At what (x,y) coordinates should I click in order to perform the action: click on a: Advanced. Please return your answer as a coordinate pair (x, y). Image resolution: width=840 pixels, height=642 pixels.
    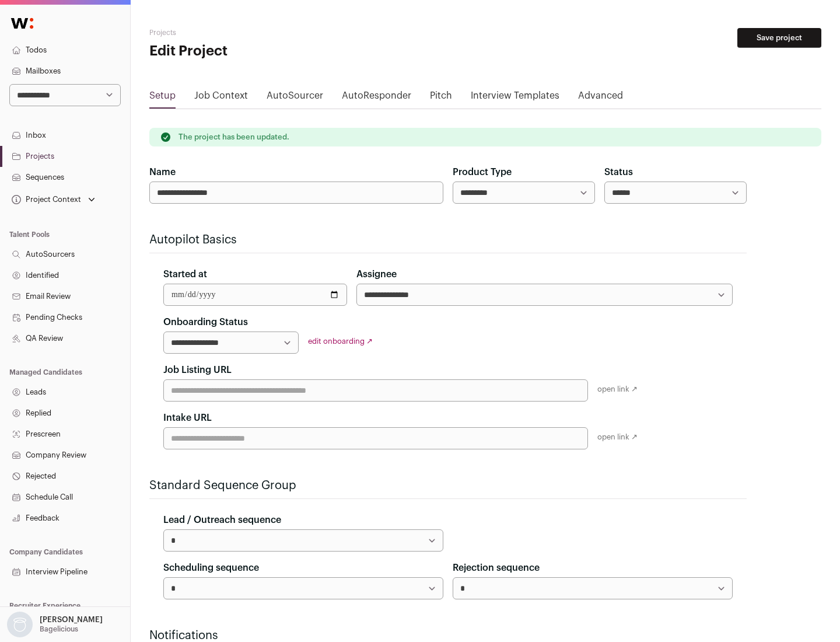
    Looking at the image, I should click on (600, 98).